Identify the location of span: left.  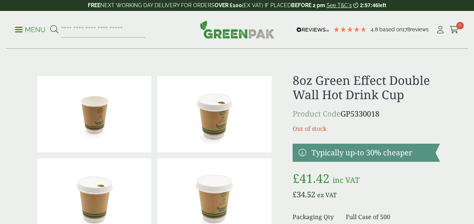
(382, 5).